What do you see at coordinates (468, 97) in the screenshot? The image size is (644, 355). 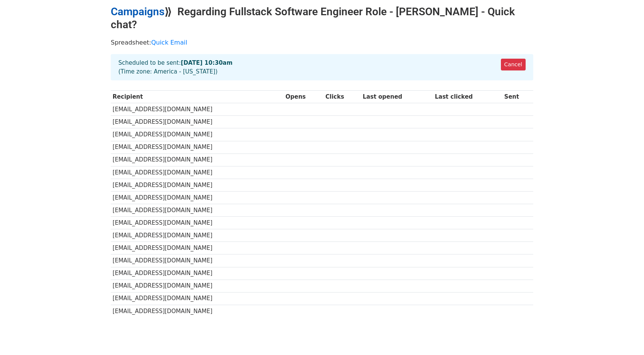 I see `th: Last clicked` at bounding box center [468, 97].